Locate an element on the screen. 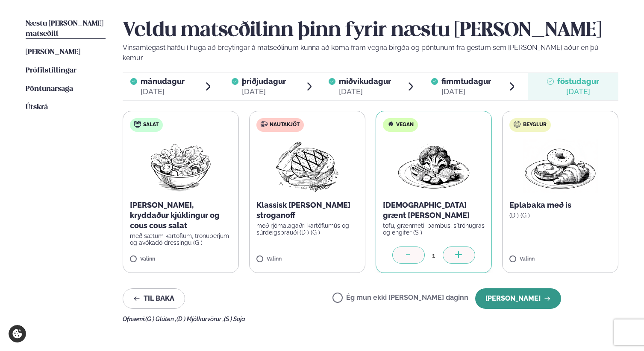 This screenshot has height=351, width=644. span: föstudagur is located at coordinates (578, 81).